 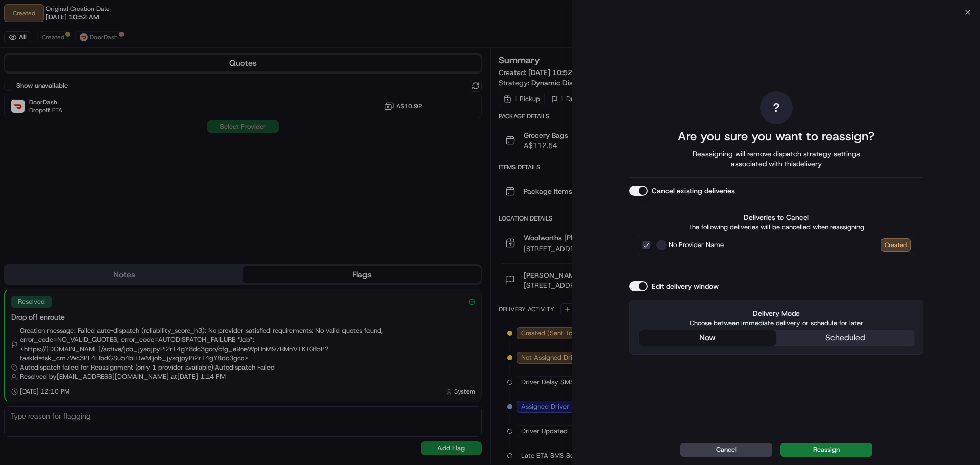 I want to click on h2: Are you sure you want to reassign?, so click(x=776, y=136).